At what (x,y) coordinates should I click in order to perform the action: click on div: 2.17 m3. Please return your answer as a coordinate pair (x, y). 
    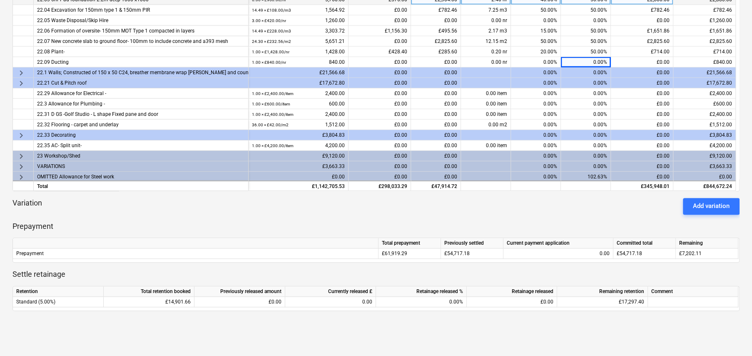
    Looking at the image, I should click on (486, 31).